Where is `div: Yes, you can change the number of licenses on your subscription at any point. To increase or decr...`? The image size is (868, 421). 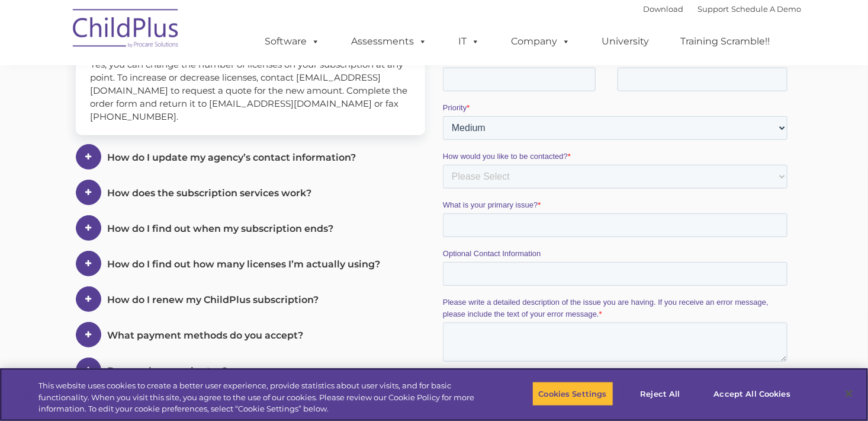
div: Yes, you can change the number of licenses on your subscription at any point. To increase or decr... is located at coordinates (251, 90).